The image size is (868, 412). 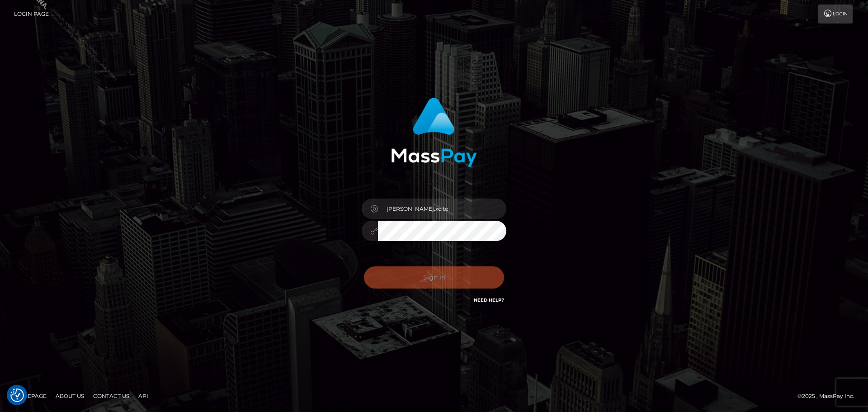 I want to click on a: About Us, so click(x=70, y=396).